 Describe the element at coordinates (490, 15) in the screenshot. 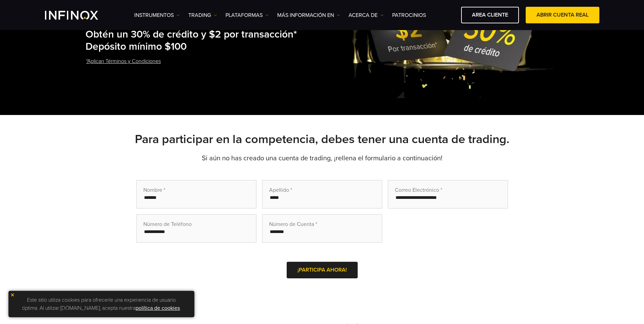

I see `a: AREA CLIENTE` at that location.